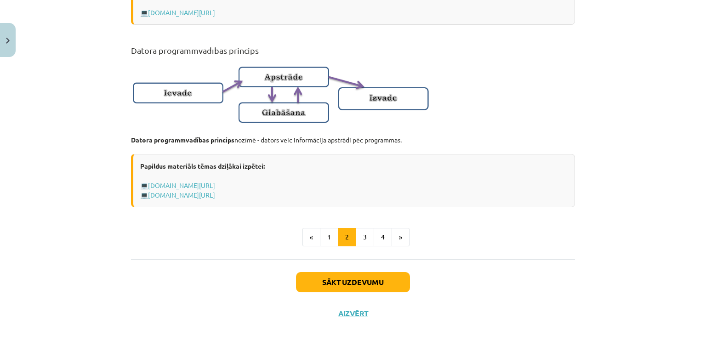 Image resolution: width=706 pixels, height=341 pixels. Describe the element at coordinates (182, 140) in the screenshot. I see `strong: Datora programmvadības princips` at that location.